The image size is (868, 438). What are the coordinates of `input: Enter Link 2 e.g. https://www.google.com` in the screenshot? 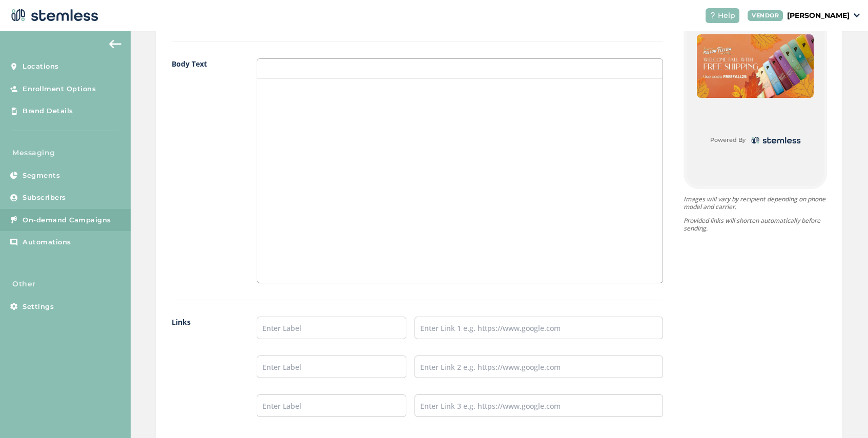 It's located at (539, 367).